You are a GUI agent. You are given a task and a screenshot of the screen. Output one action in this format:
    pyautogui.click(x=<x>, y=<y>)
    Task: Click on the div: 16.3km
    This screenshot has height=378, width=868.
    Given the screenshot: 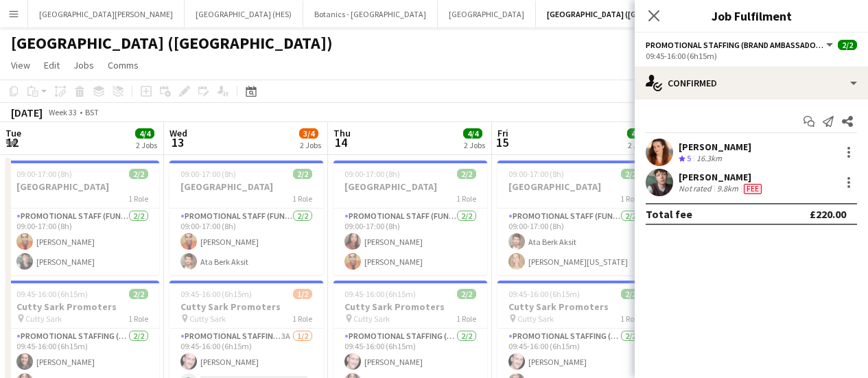 What is the action you would take?
    pyautogui.click(x=709, y=158)
    